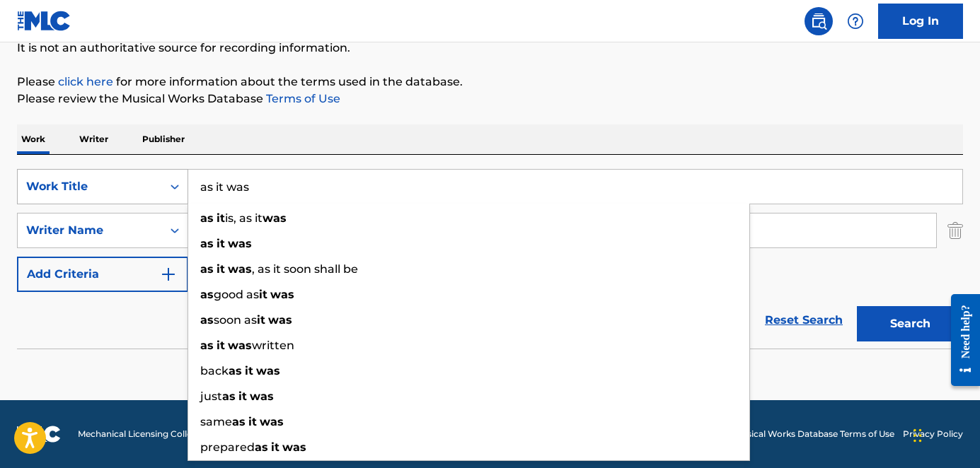 This screenshot has width=980, height=468. Describe the element at coordinates (211, 396) in the screenshot. I see `span: just` at that location.